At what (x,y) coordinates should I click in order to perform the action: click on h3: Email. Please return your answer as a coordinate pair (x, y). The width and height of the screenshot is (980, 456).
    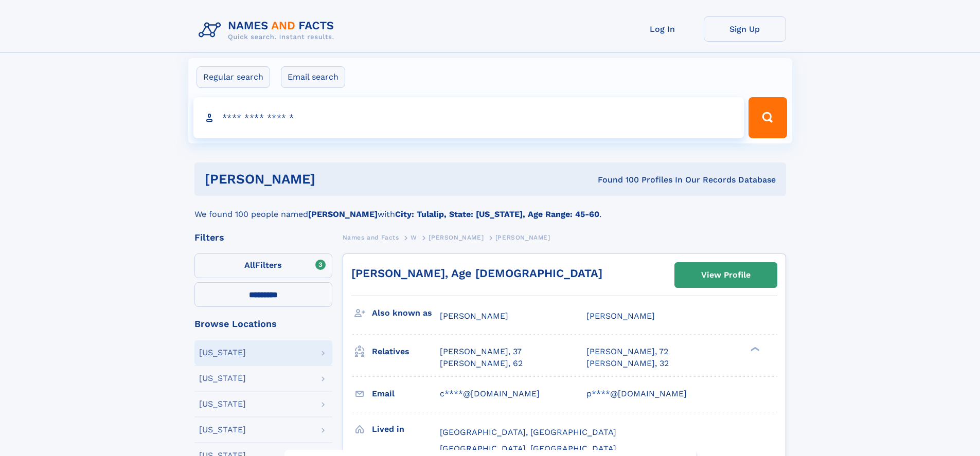
    Looking at the image, I should click on (406, 394).